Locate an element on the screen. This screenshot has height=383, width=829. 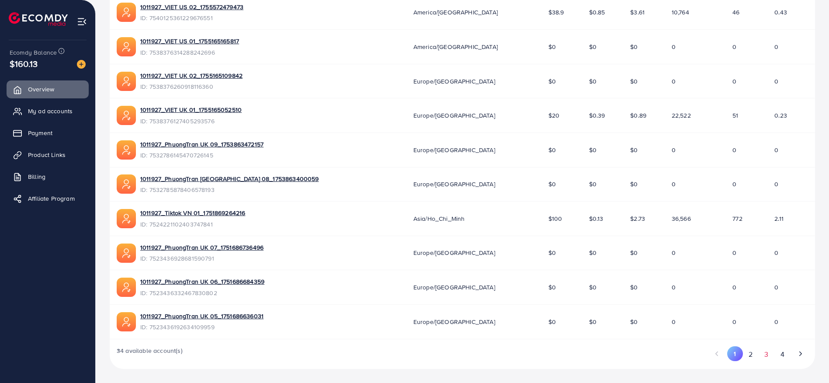
span: Affiliate Program is located at coordinates (51, 198).